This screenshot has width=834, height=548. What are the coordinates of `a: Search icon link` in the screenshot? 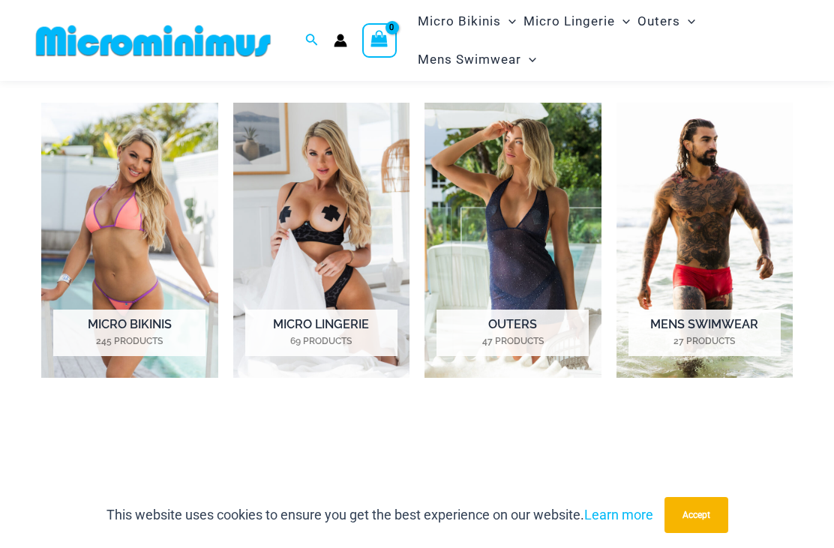 It's located at (312, 40).